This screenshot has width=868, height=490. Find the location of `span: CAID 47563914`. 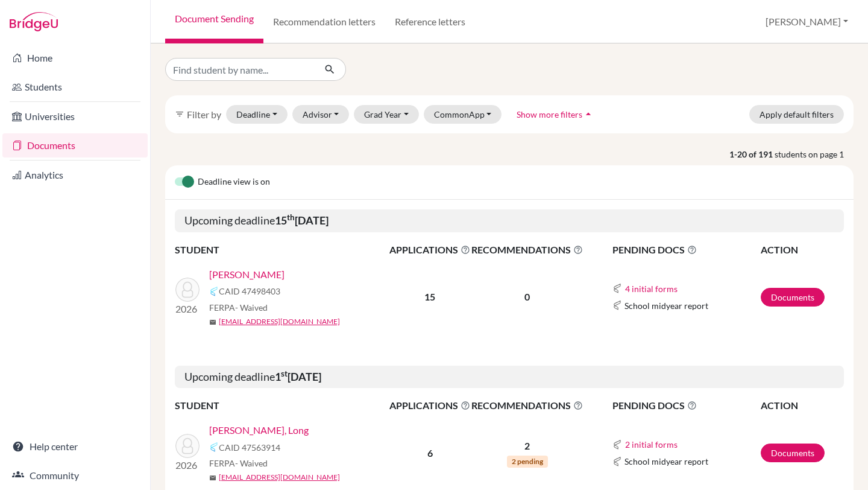

span: CAID 47563914 is located at coordinates (249, 448).